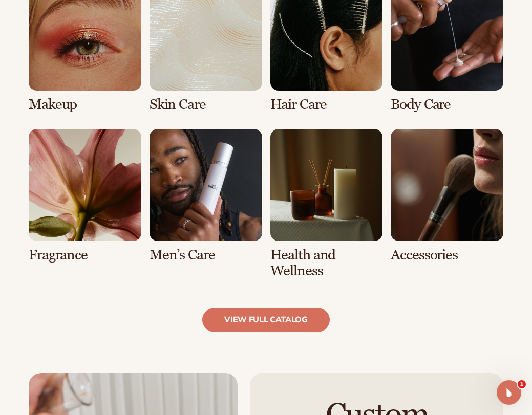  I want to click on h3: Men’s Care, so click(206, 255).